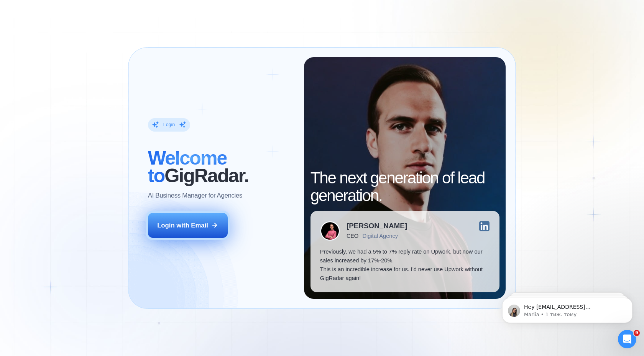 This screenshot has width=644, height=356. I want to click on p: Message from Mariia, sent 1 тиж. тому, so click(83, 33).